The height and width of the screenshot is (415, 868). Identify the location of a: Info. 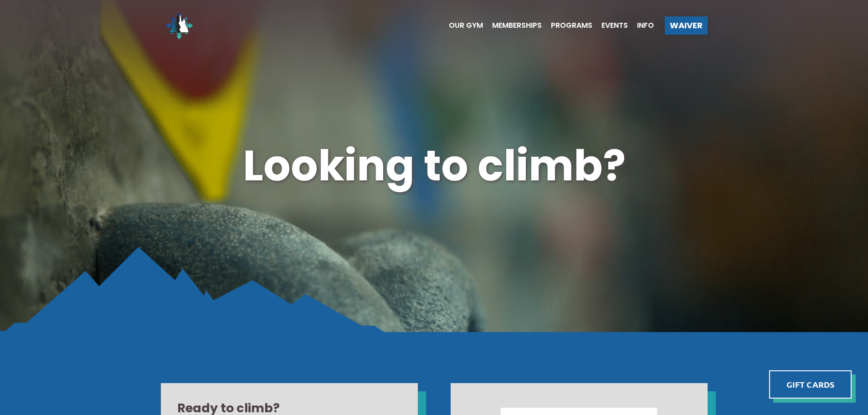
(640, 26).